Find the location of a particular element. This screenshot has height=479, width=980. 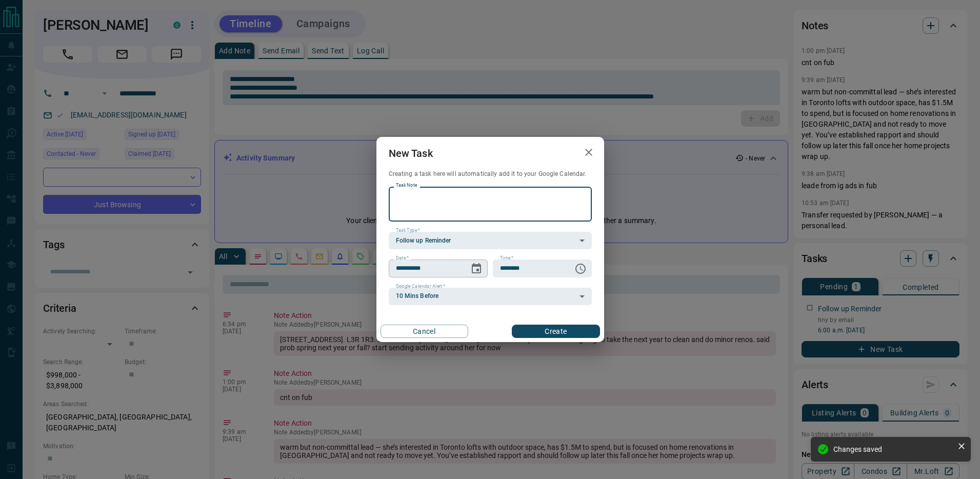

label: Time is located at coordinates (507, 258).